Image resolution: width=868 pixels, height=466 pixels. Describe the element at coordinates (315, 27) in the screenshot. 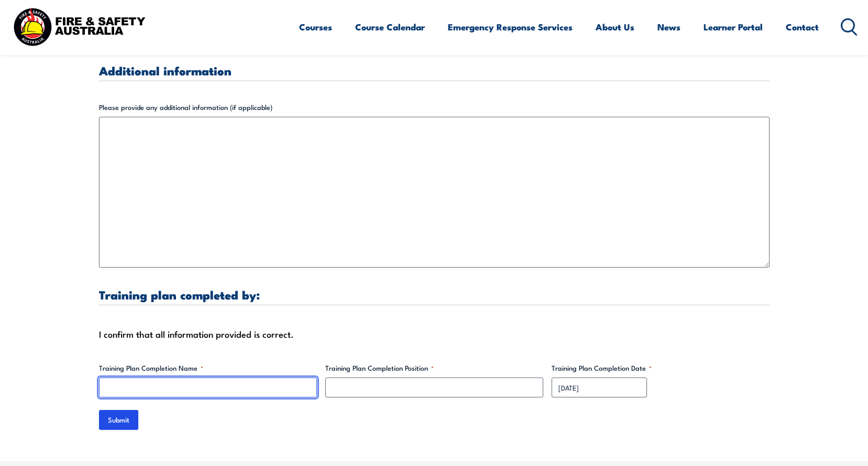

I see `a: Courses` at that location.